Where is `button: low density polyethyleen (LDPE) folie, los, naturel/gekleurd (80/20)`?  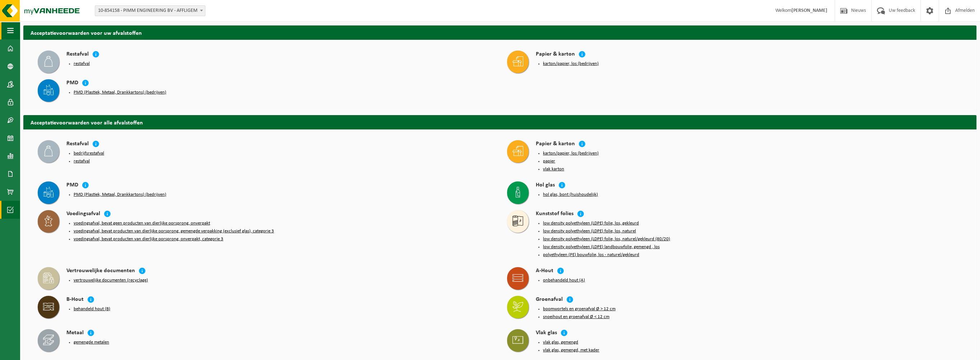
button: low density polyethyleen (LDPE) folie, los, naturel/gekleurd (80/20) is located at coordinates (606, 239).